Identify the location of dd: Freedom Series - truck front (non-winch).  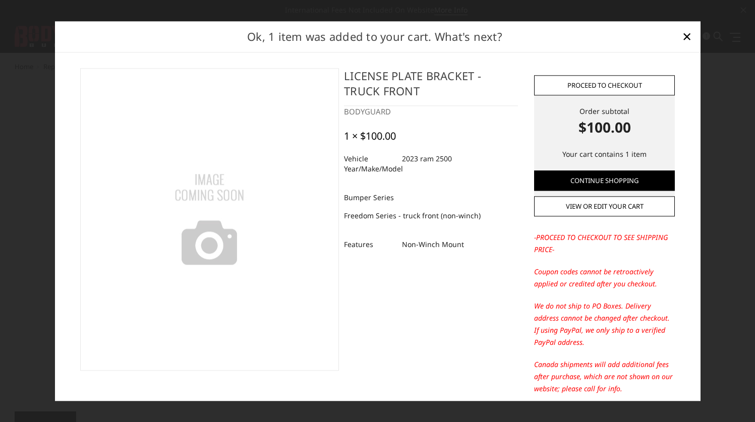
(412, 216).